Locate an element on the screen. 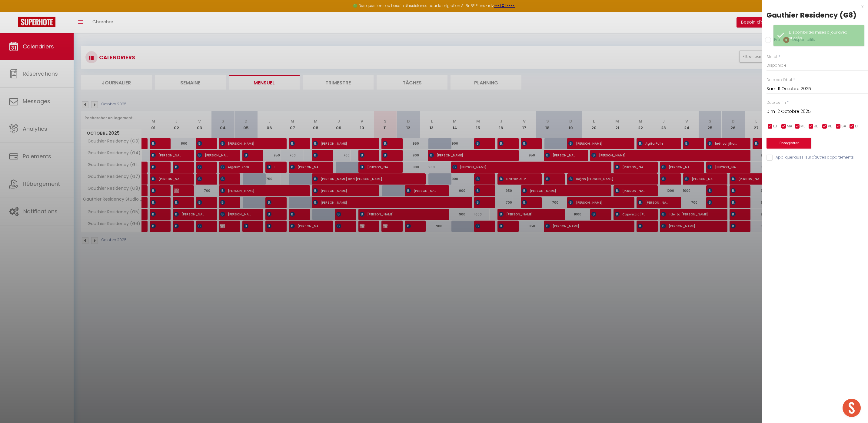 The width and height of the screenshot is (868, 423). span: DI is located at coordinates (856, 126).